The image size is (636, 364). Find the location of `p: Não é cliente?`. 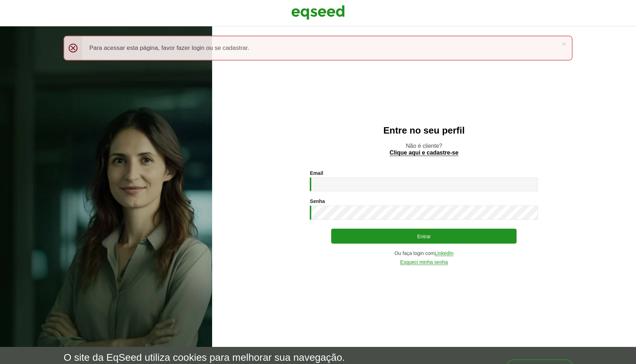

p: Não é cliente? is located at coordinates (424, 149).